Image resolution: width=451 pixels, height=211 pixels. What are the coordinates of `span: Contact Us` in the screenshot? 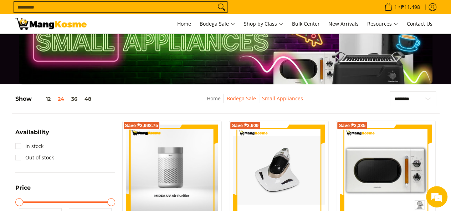 It's located at (419, 24).